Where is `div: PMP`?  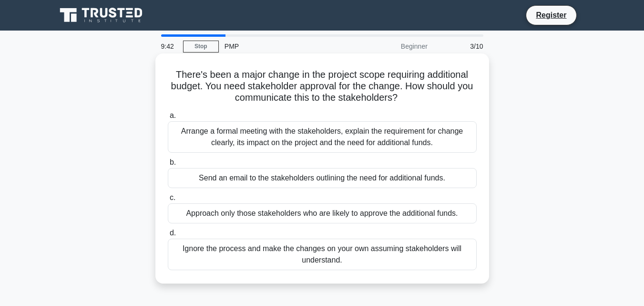
div: PMP is located at coordinates (284, 46).